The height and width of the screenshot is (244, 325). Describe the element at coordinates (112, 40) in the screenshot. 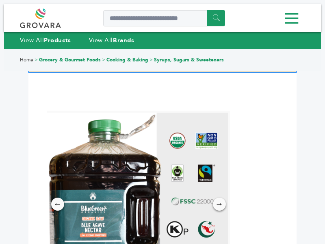

I see `a: View AllBrands` at that location.